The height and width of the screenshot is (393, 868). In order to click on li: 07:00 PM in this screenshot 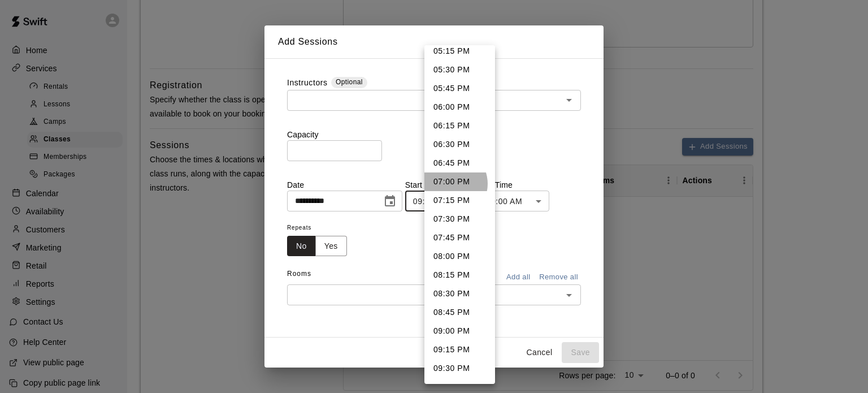, I will do `click(459, 181)`.